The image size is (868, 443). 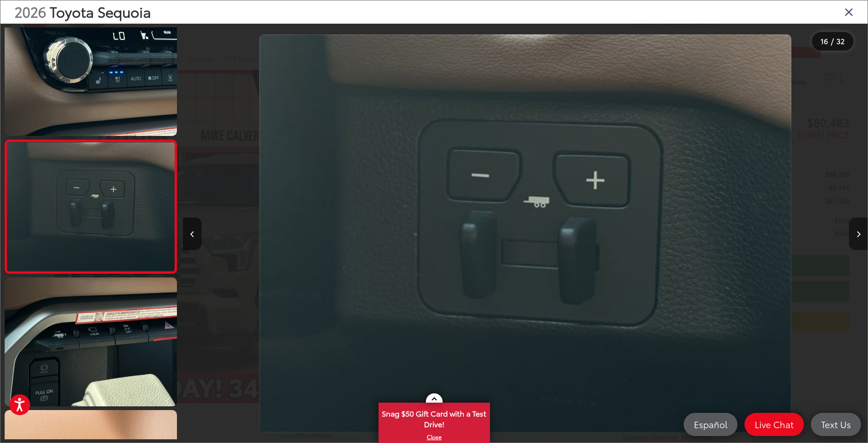 What do you see at coordinates (192, 234) in the screenshot?
I see `button: Previous image` at bounding box center [192, 234].